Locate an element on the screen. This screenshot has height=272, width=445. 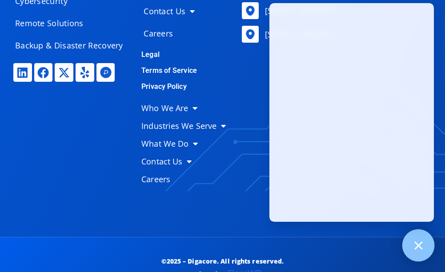
a: Backup & Disaster Recovery is located at coordinates (69, 45).